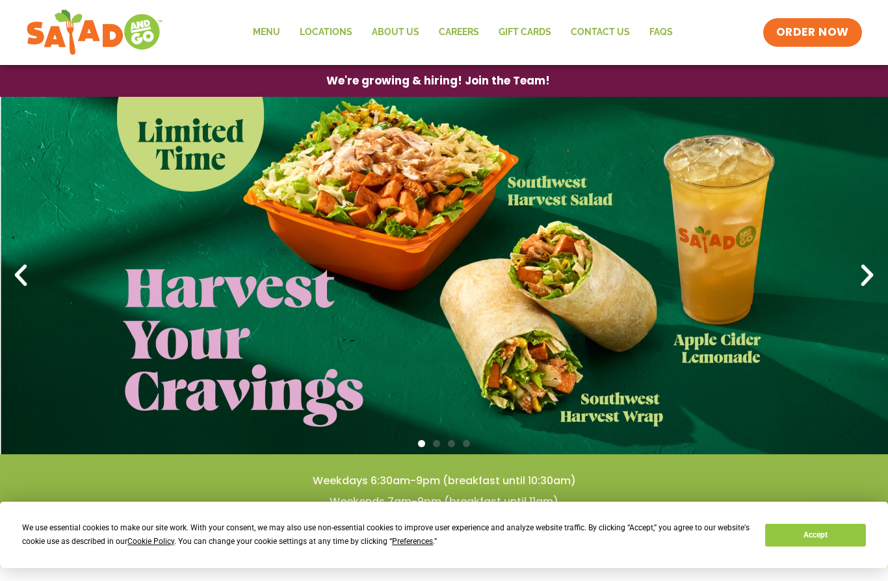 The width and height of the screenshot is (888, 581). What do you see at coordinates (385, 535) in the screenshot?
I see `div: We use essential cookies to make our site work. With your consent, we may also use non-essential ...` at bounding box center [385, 535].